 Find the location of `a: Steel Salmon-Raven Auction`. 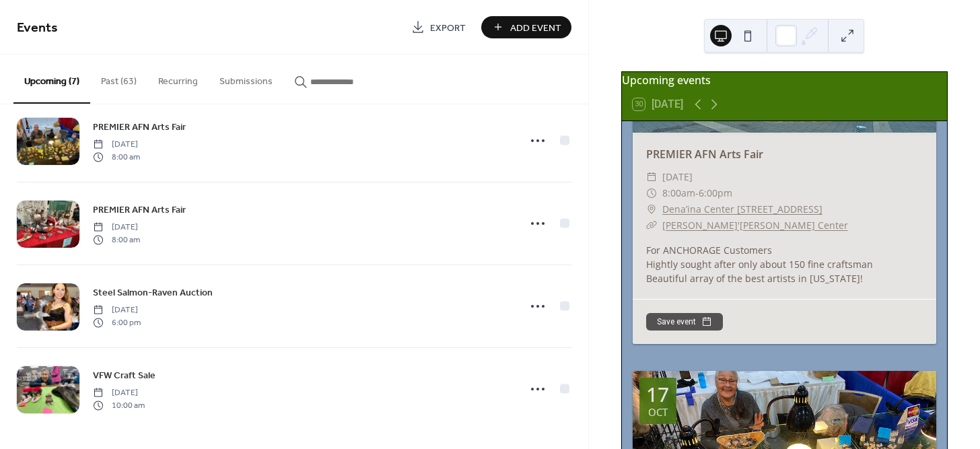

a: Steel Salmon-Raven Auction is located at coordinates (153, 292).